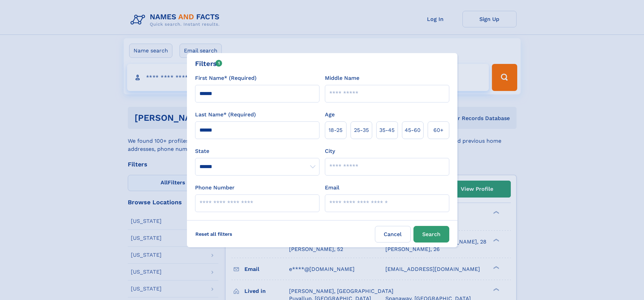  What do you see at coordinates (361, 130) in the screenshot?
I see `span: 25‑35` at bounding box center [361, 130].